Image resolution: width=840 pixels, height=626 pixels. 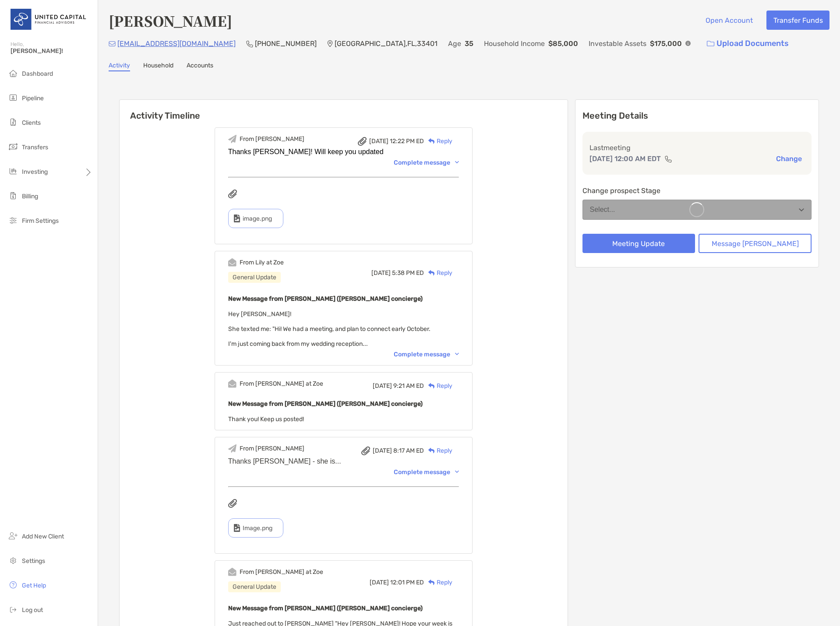 I want to click on span: Image.png, so click(x=258, y=528).